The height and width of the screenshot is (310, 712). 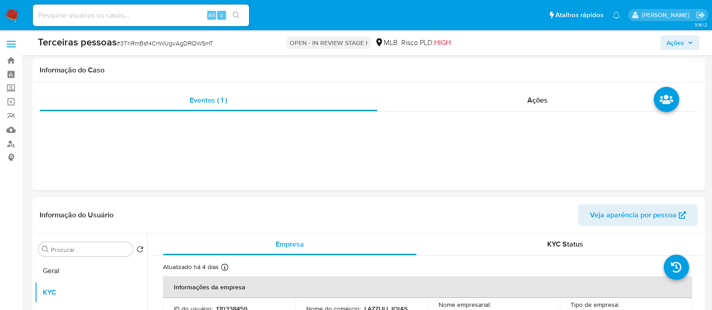 I want to click on h1: Informação do Usuário, so click(x=77, y=215).